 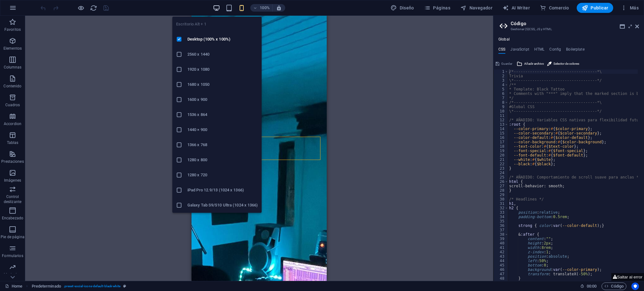 What do you see at coordinates (223, 39) in the screenshot?
I see `h6: Desktop (100% x 100%)` at bounding box center [223, 39].